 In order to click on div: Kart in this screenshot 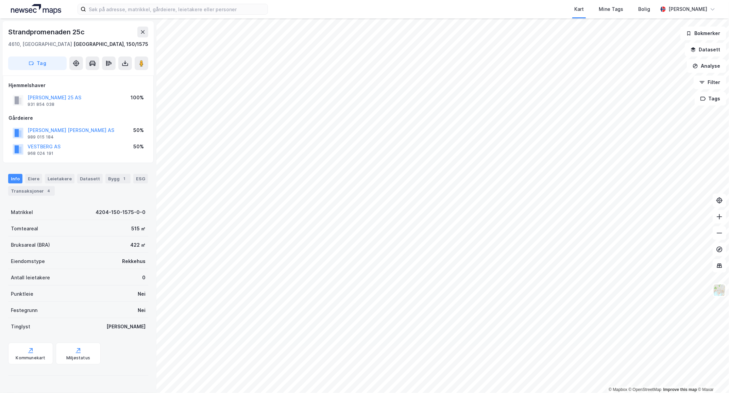, I will do `click(579, 9)`.